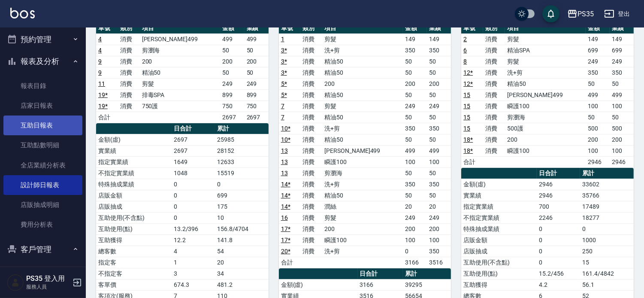 The height and width of the screenshot is (298, 644). What do you see at coordinates (607, 184) in the screenshot?
I see `td: 33602` at bounding box center [607, 184].